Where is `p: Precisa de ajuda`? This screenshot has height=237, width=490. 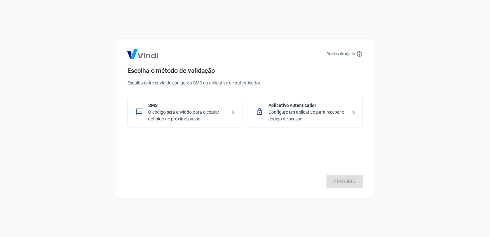
p: Precisa de ajuda is located at coordinates (341, 54).